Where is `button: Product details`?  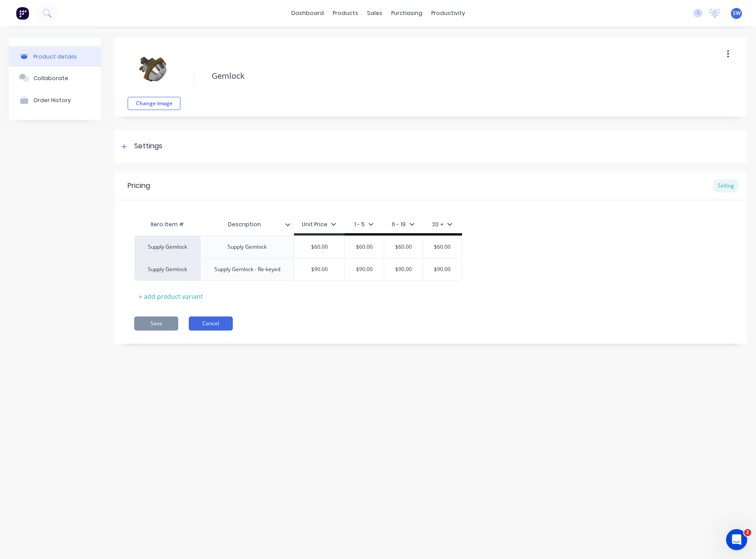
button: Product details is located at coordinates (55, 56).